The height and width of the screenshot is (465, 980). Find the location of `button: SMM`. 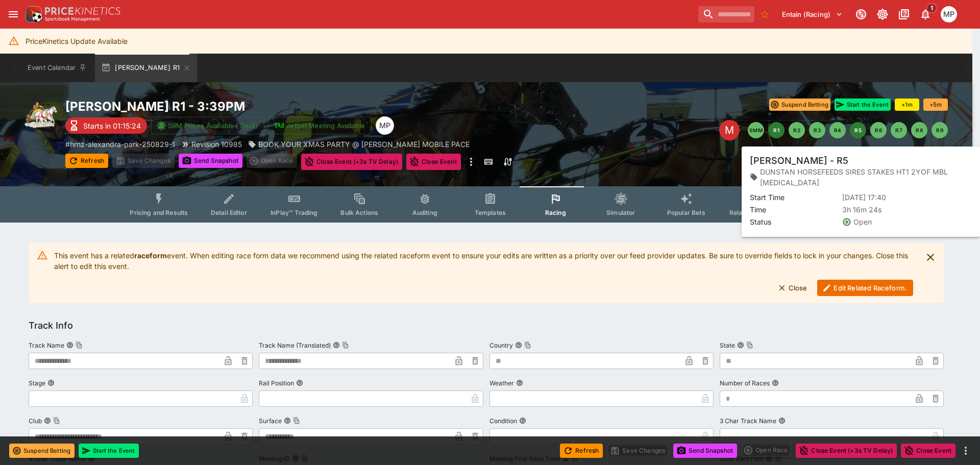

button: SMM is located at coordinates (756, 130).